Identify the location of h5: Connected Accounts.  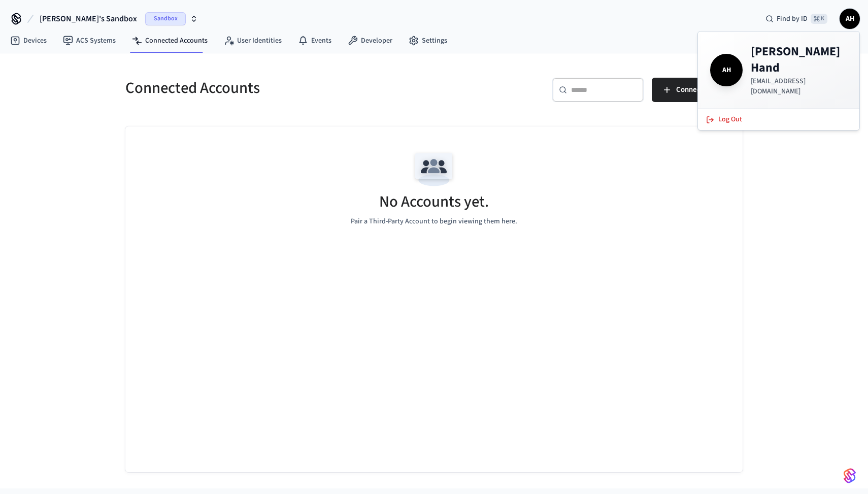
(277, 88).